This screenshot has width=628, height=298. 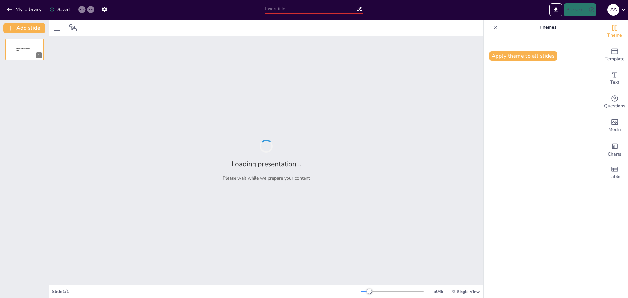 What do you see at coordinates (614, 82) in the screenshot?
I see `span: Text` at bounding box center [614, 82].